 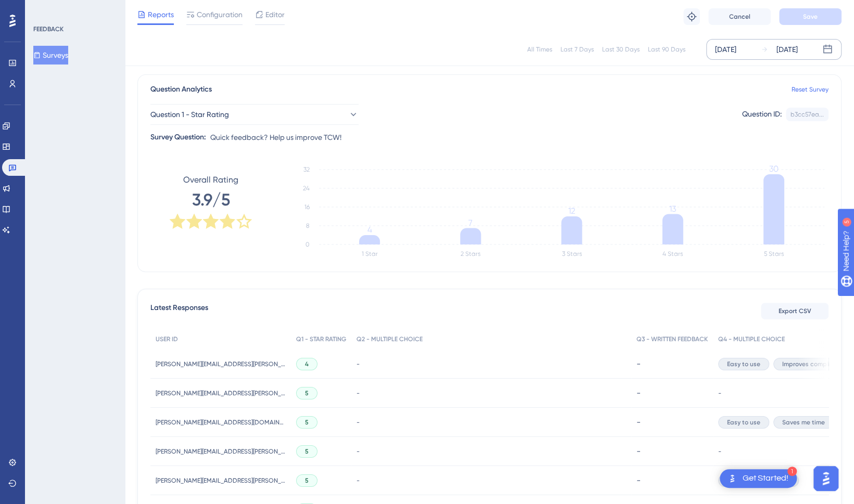 What do you see at coordinates (166, 339) in the screenshot?
I see `span: USER ID` at bounding box center [166, 339].